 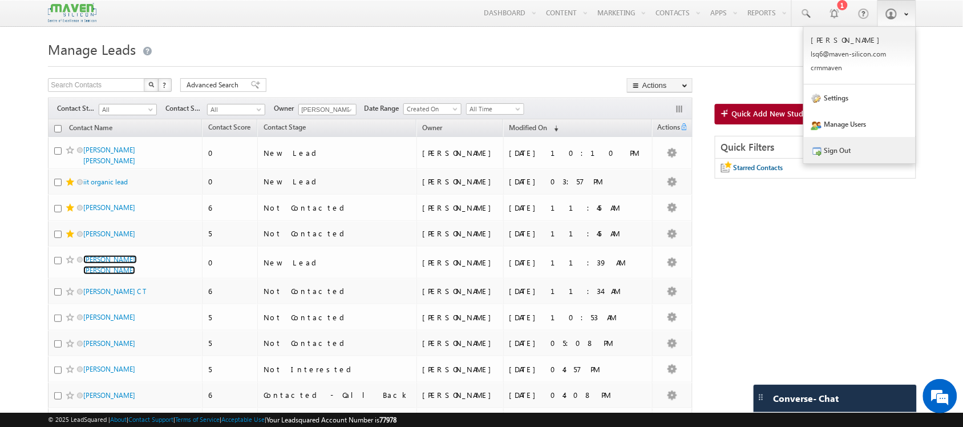 I want to click on span: Manage Leads, so click(x=92, y=49).